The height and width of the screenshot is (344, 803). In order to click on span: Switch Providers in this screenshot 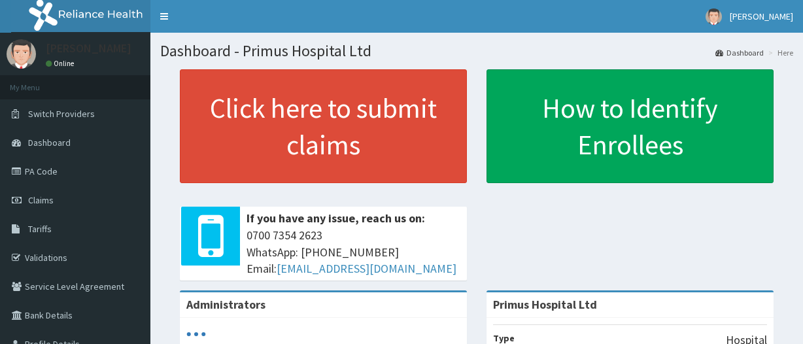, I will do `click(61, 114)`.